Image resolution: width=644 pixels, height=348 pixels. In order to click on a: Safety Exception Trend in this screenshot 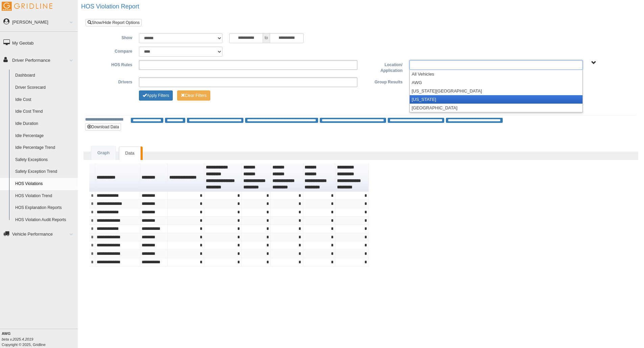, I will do `click(45, 172)`.